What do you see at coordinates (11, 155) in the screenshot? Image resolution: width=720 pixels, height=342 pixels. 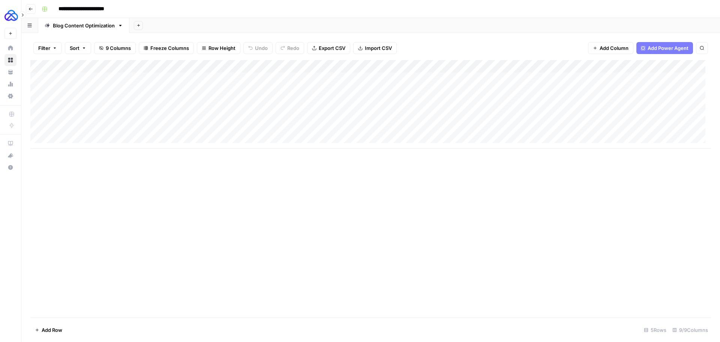 I see `div: What's new?` at bounding box center [11, 155].